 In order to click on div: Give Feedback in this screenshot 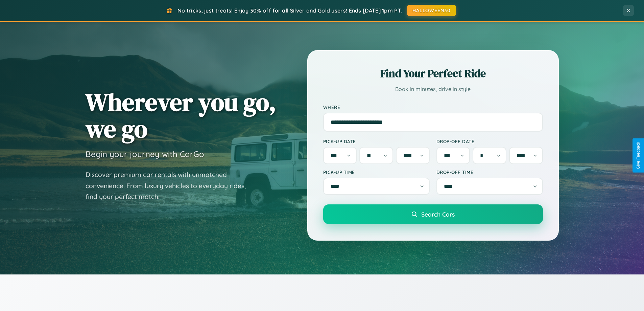, I will do `click(638, 155)`.